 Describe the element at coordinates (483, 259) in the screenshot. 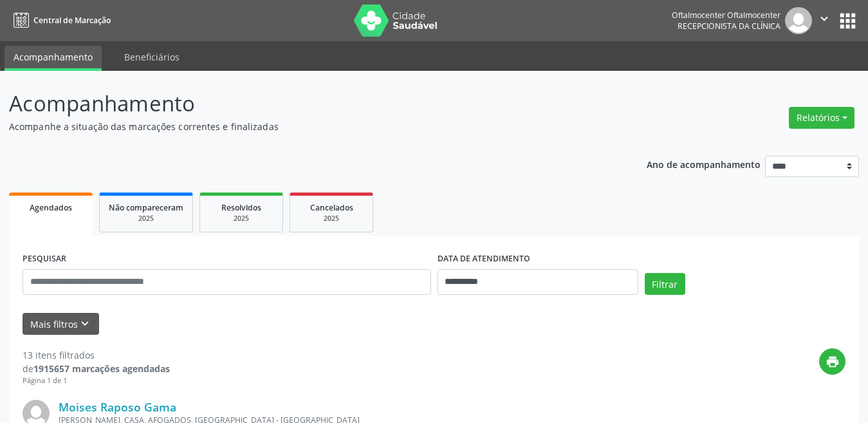

I see `label: DATA DE ATENDIMENTO` at that location.